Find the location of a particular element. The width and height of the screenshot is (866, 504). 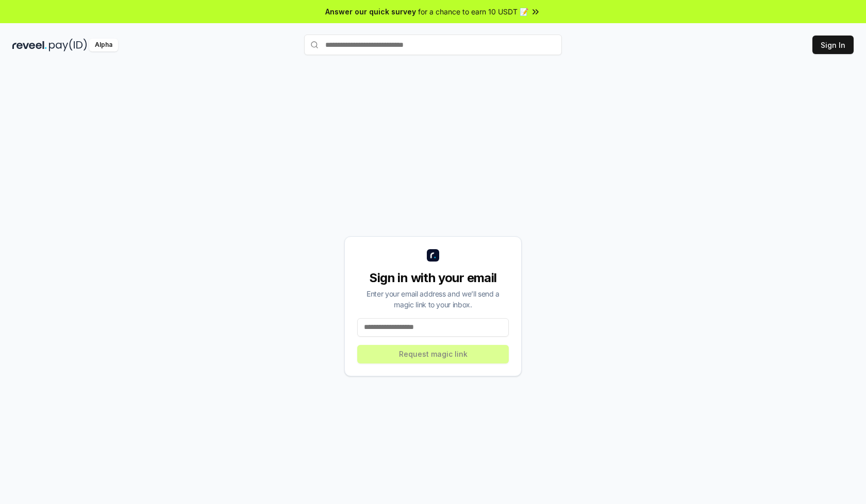

span: Answer our quick survey is located at coordinates (371, 11).